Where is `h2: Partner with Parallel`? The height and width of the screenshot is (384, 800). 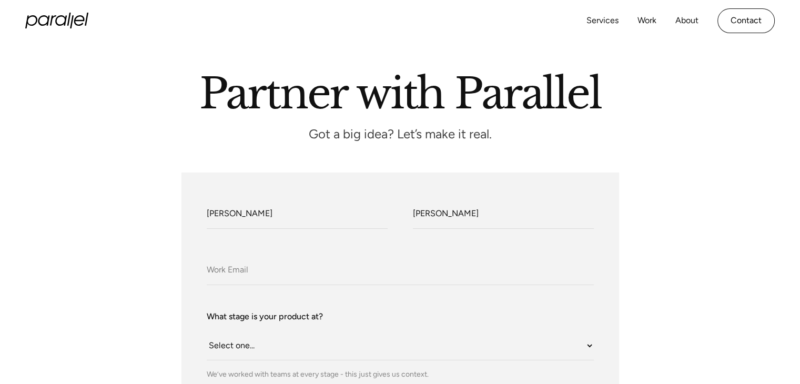 h2: Partner with Parallel is located at coordinates (400, 91).